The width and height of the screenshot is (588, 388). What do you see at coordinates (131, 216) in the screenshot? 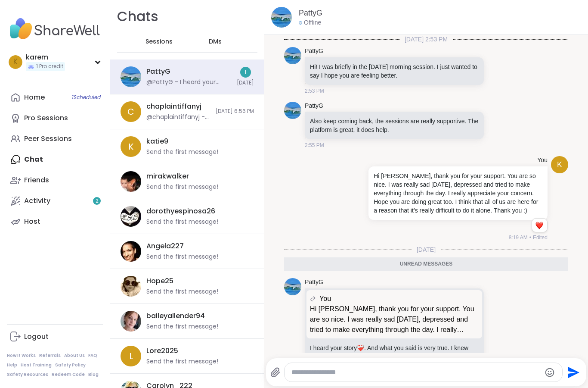
I see `img: https://sharewell-space-live.sfo3.digitaloceanspaces.com/user-generated/0d4e8e7a-567c-4b30-a556-7...` at bounding box center [131, 216].